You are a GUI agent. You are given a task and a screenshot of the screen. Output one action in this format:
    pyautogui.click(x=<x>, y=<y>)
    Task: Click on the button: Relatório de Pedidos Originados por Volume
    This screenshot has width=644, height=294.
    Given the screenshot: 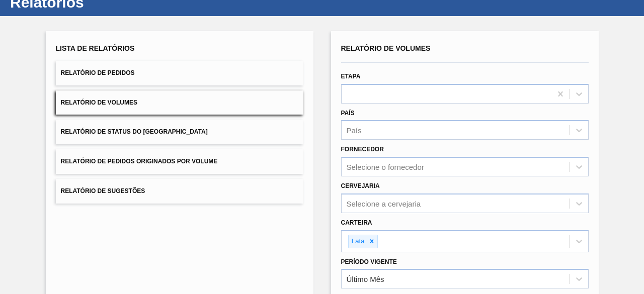 What is the action you would take?
    pyautogui.click(x=179, y=162)
    